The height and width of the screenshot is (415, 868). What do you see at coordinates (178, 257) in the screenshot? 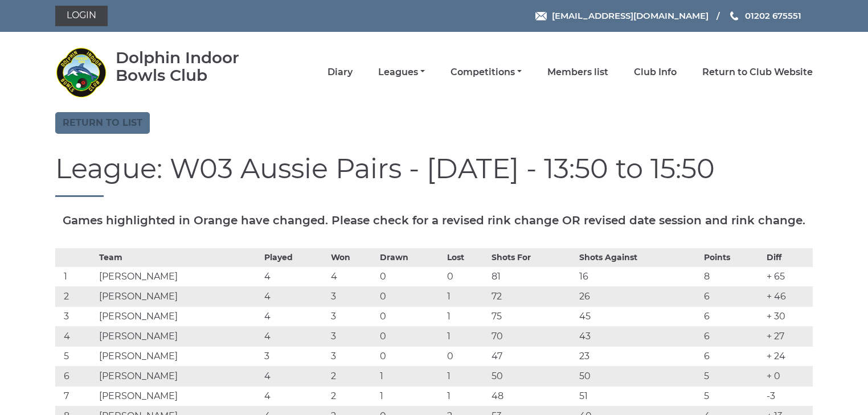
I see `th: Team` at bounding box center [178, 257].